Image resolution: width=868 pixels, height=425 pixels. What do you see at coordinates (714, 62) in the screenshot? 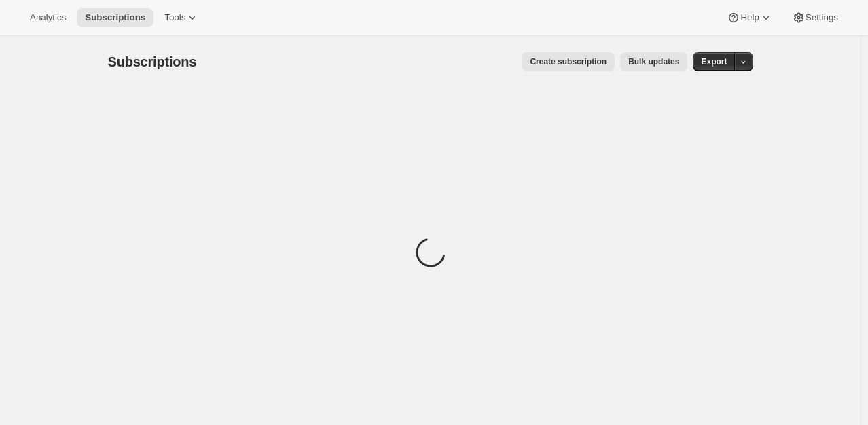
I see `button: Export` at bounding box center [714, 62].